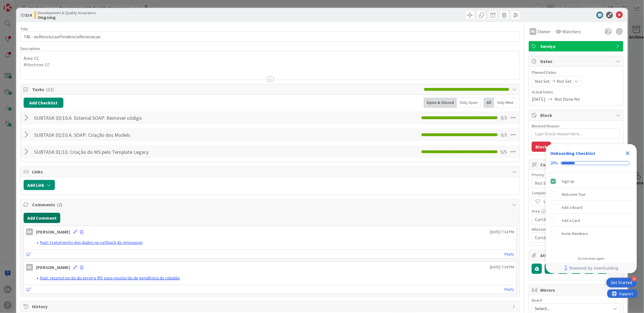  Describe the element at coordinates (571, 221) in the screenshot. I see `div: Add a Card` at that location.